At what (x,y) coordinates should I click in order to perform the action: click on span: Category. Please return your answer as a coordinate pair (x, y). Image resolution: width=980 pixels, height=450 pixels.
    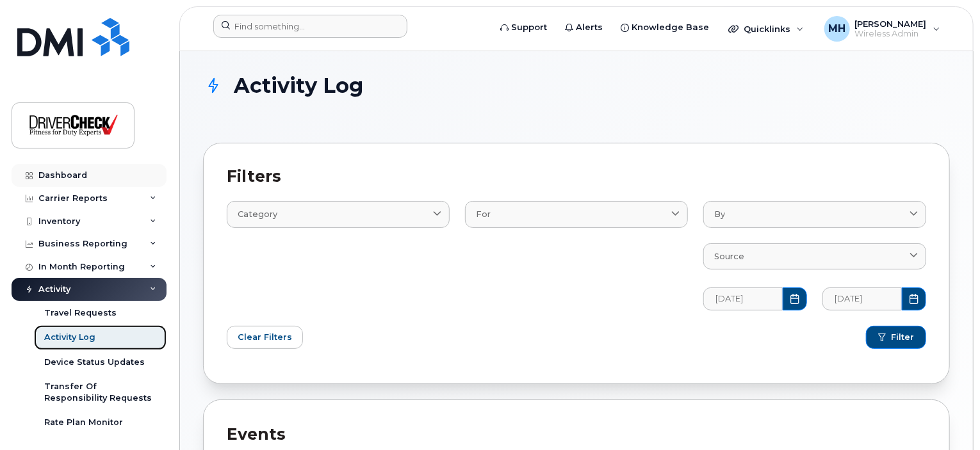
    Looking at the image, I should click on (257, 214).